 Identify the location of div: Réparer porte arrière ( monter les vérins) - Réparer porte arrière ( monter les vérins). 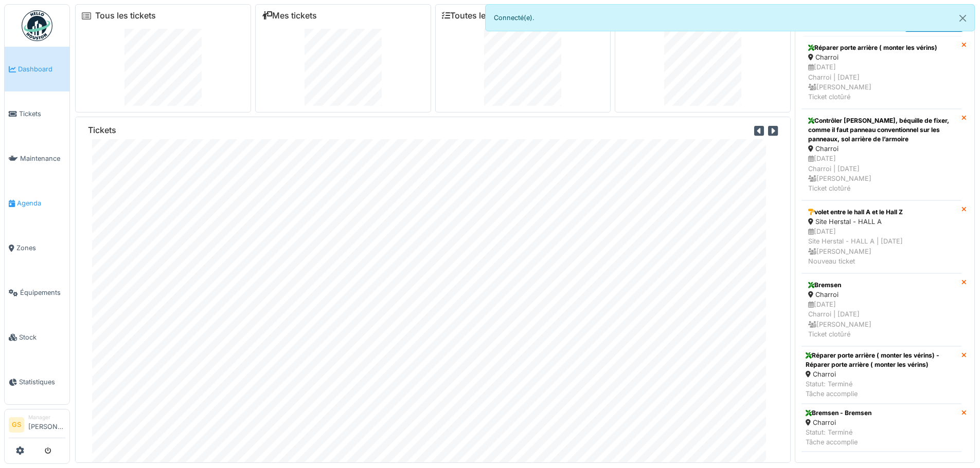
(881, 360).